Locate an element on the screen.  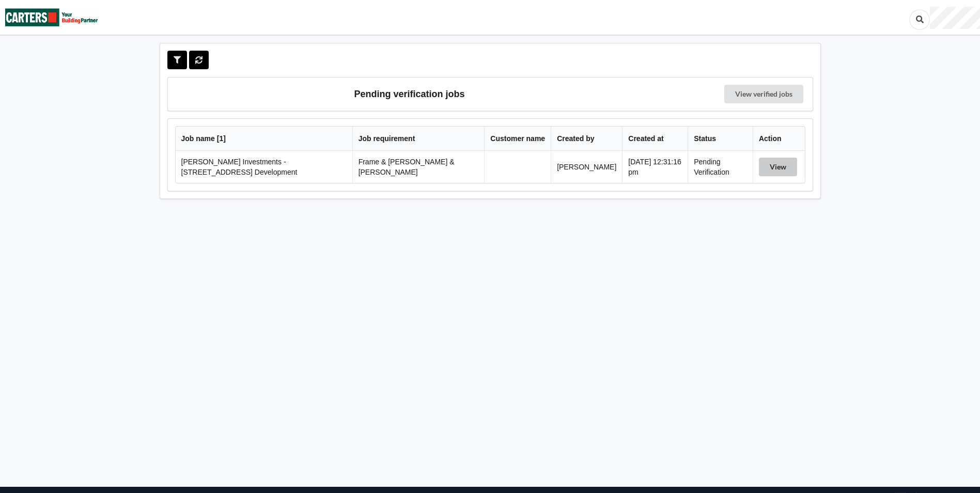
th: Action is located at coordinates (778, 138).